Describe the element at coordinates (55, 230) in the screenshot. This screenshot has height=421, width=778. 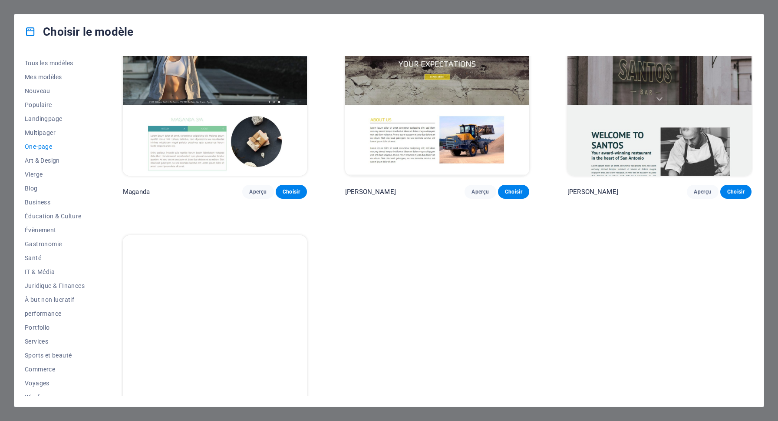
I see `span: Évènement` at that location.